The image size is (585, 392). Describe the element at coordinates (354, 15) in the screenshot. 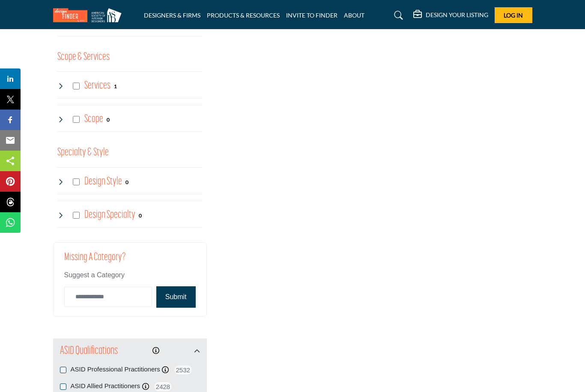

I see `a: ABOUT` at that location.